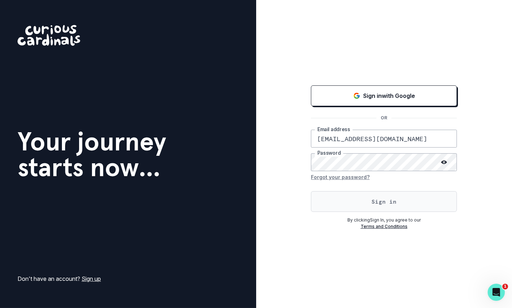 This screenshot has height=308, width=512. Describe the element at coordinates (384, 220) in the screenshot. I see `p: By clicking Sign In , you agree to our` at that location.